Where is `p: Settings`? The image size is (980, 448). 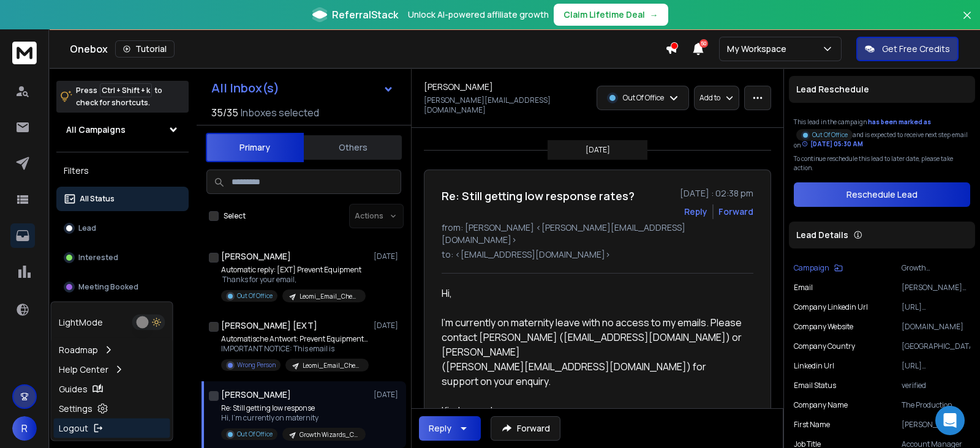
p: Settings is located at coordinates (75, 409).